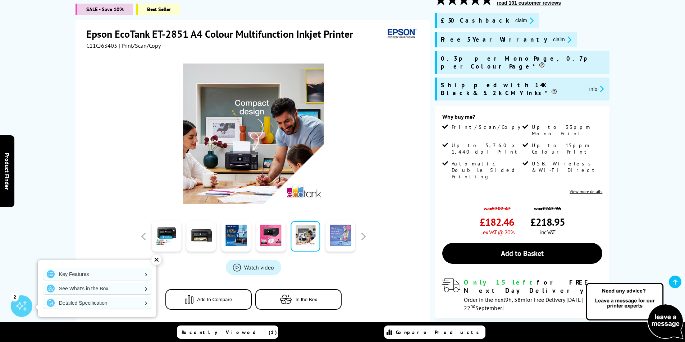 This screenshot has width=685, height=342. What do you see at coordinates (139, 46) in the screenshot?
I see `span: | Print/Scan/Copy` at bounding box center [139, 46].